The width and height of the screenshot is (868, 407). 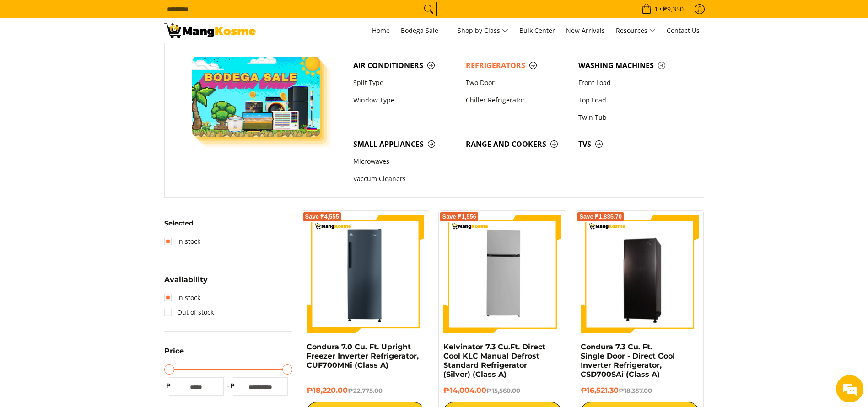 I want to click on a: Microwaves, so click(x=405, y=162).